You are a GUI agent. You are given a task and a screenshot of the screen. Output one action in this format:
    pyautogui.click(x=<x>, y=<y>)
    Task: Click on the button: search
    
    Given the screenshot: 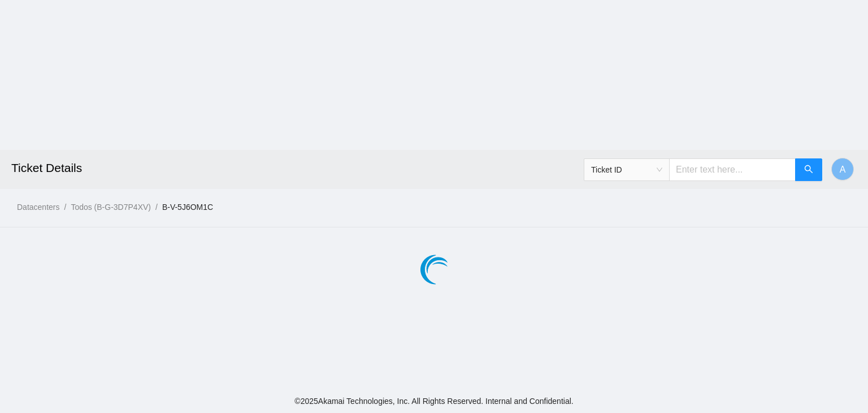 What is the action you would take?
    pyautogui.click(x=809, y=170)
    